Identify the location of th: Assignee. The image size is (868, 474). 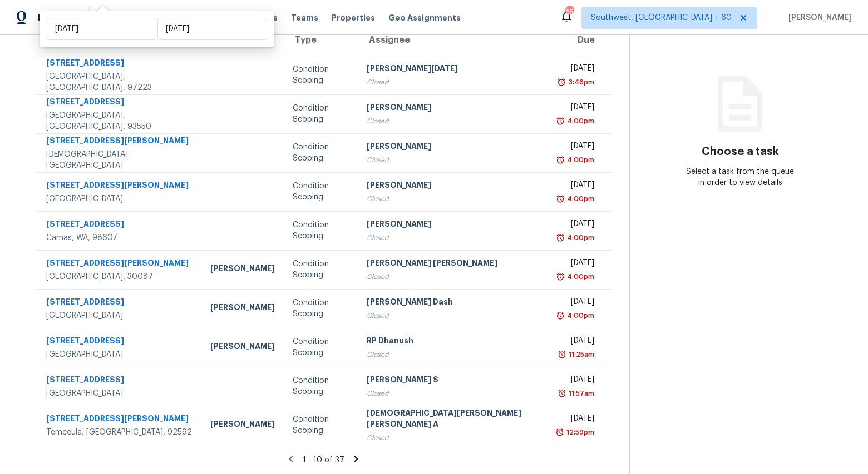
(454, 40).